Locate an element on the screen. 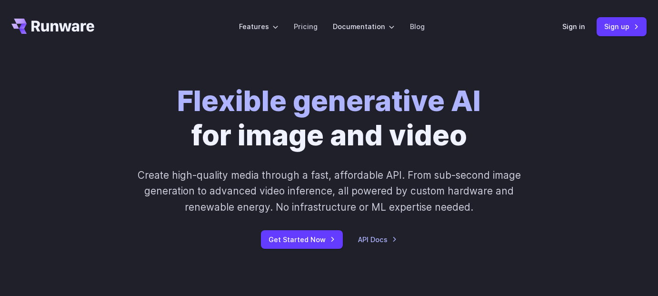 The height and width of the screenshot is (296, 658). label: Documentation is located at coordinates (364, 26).